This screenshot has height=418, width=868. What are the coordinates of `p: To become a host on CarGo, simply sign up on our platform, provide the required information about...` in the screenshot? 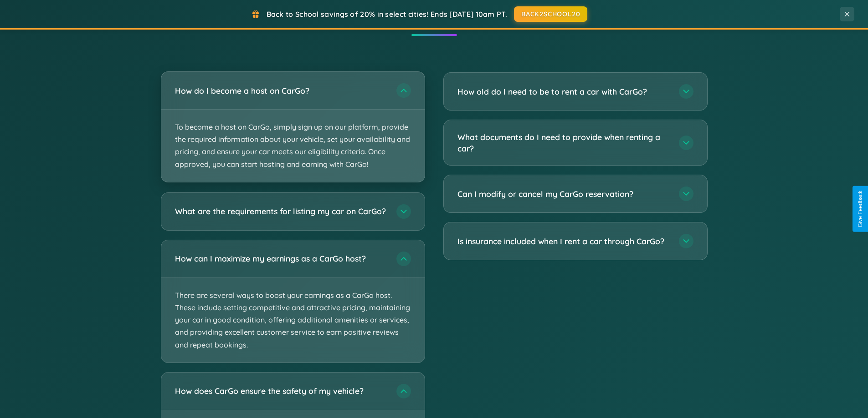 It's located at (293, 146).